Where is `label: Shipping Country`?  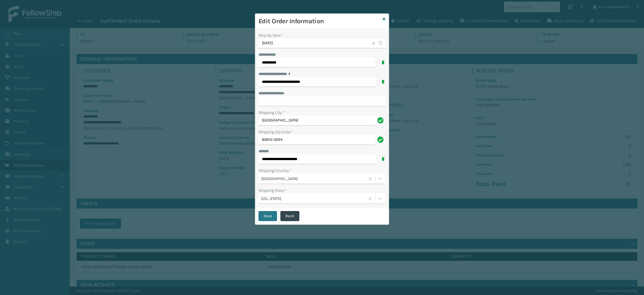 label: Shipping Country is located at coordinates (275, 170).